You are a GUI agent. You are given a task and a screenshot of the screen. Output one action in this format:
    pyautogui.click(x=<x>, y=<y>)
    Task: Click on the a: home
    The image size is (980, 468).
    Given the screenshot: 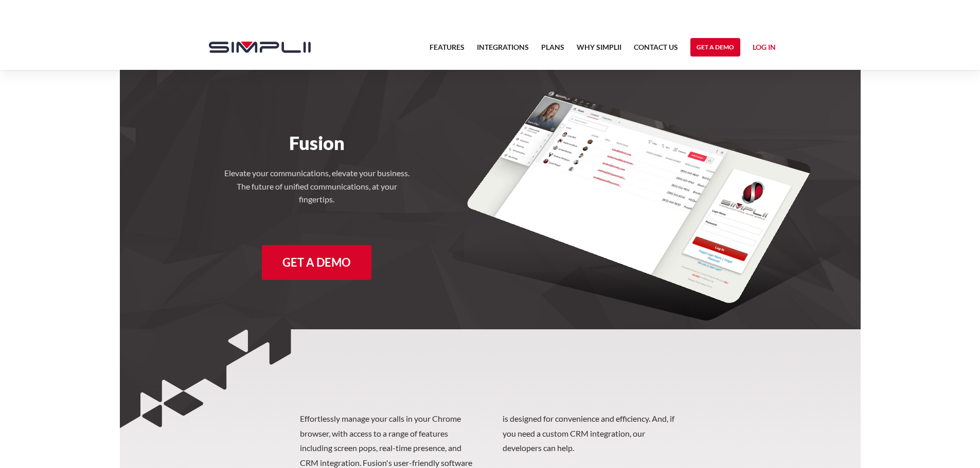 What is the action you would take?
    pyautogui.click(x=255, y=47)
    